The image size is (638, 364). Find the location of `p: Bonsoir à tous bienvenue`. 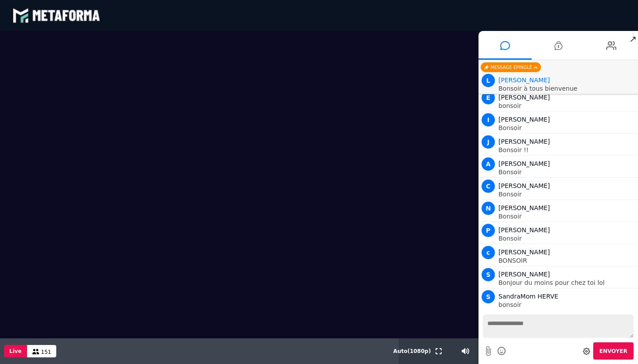

p: Bonsoir à tous bienvenue is located at coordinates (567, 89).